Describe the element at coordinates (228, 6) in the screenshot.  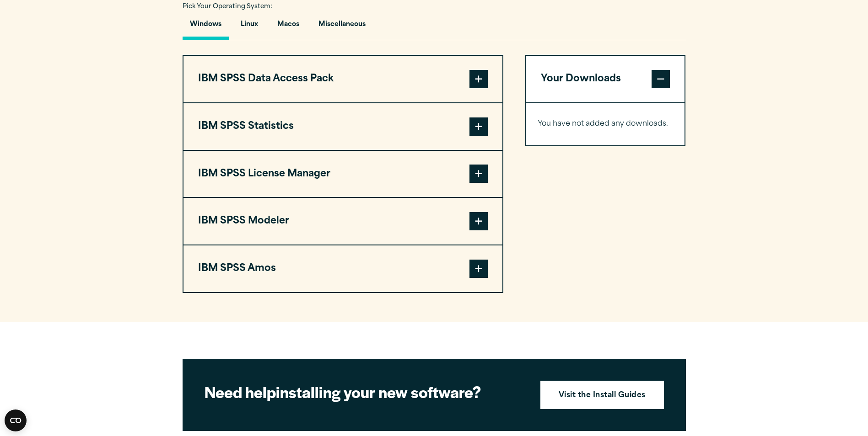
I see `span: Pick Your Operating System:` at that location.